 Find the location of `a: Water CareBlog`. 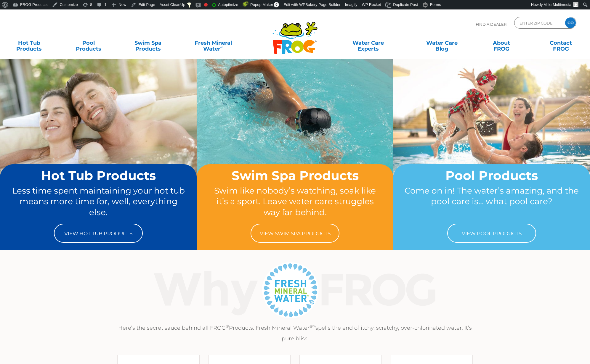

a: Water CareBlog is located at coordinates (442, 43).